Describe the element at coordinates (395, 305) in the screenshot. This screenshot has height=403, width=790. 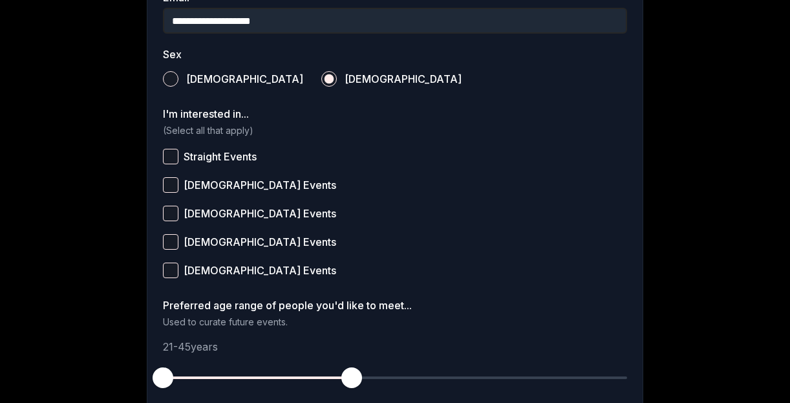
I see `label: Preferred age range of people you'd like to meet...` at that location.